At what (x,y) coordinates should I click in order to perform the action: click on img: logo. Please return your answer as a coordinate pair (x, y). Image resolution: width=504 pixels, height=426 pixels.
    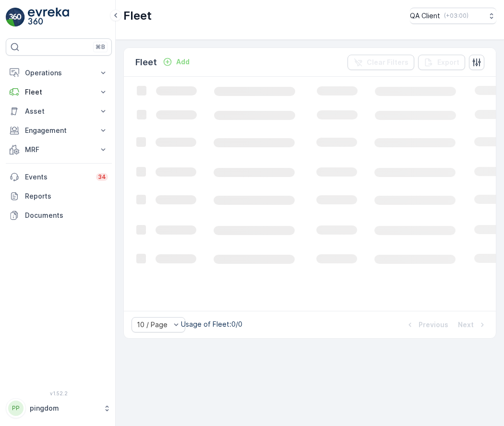
    Looking at the image, I should click on (16, 17).